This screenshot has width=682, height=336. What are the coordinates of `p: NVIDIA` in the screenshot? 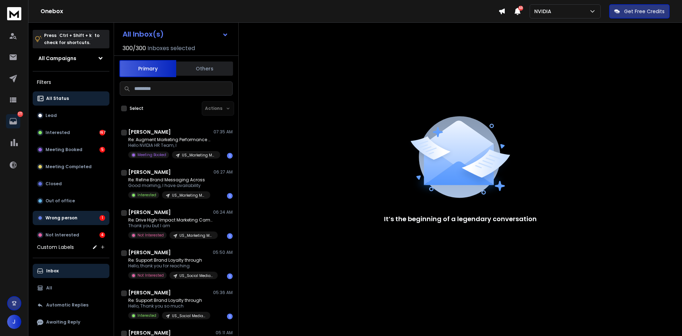 It's located at (544, 11).